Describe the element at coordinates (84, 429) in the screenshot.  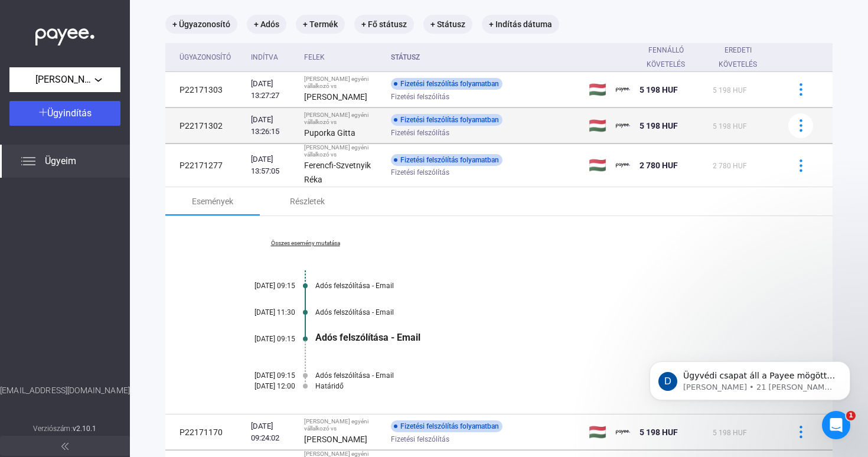
I see `strong: v2.10.1` at that location.